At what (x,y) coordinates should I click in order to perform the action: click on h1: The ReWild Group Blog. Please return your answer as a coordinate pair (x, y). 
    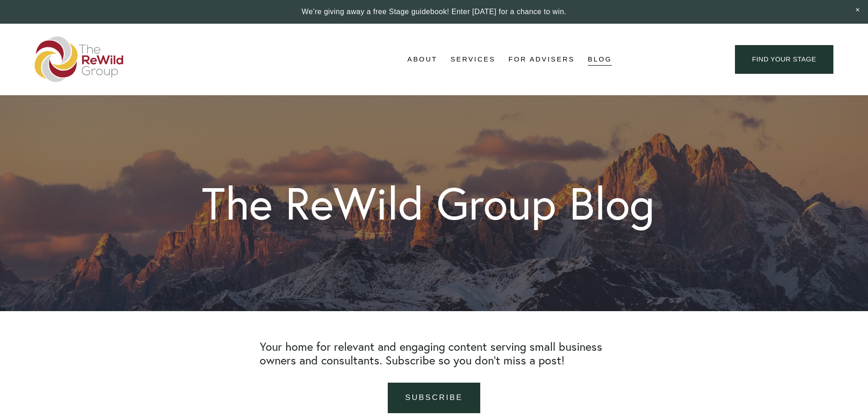
    Looking at the image, I should click on (428, 203).